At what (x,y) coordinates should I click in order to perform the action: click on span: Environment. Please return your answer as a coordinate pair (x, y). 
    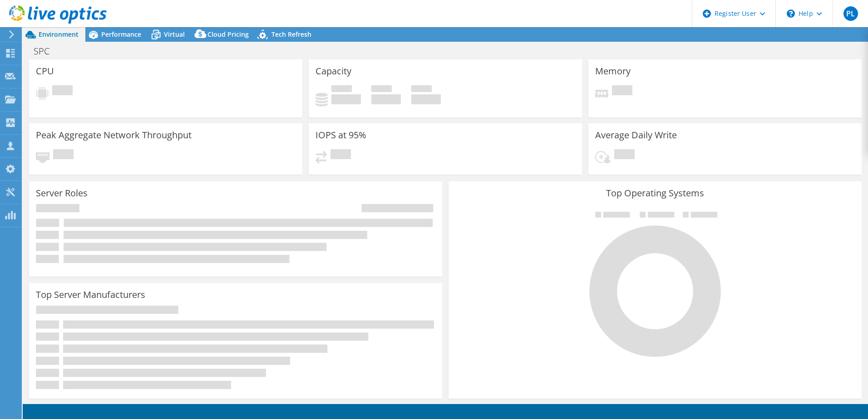
    Looking at the image, I should click on (59, 34).